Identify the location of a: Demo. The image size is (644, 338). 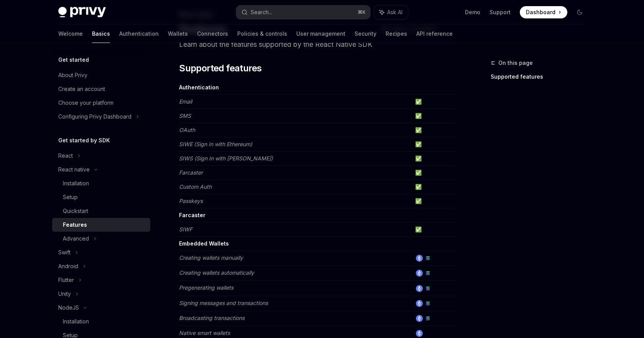
(473, 12).